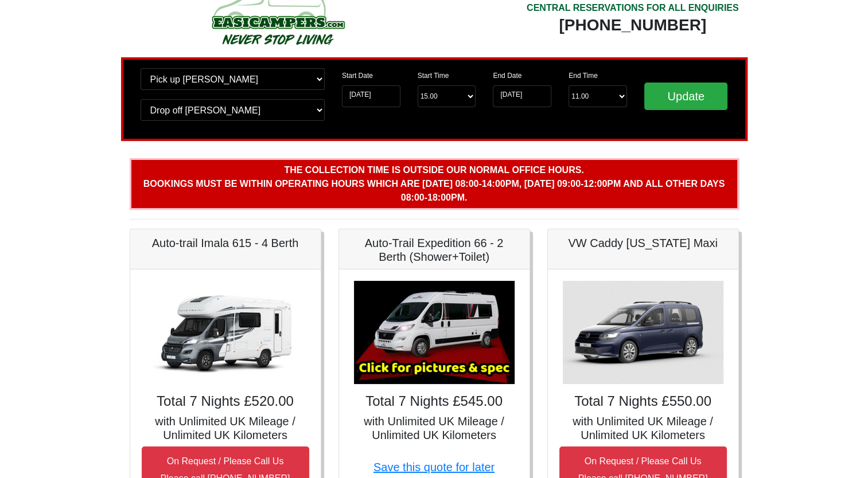 The height and width of the screenshot is (478, 868). Describe the element at coordinates (633, 8) in the screenshot. I see `div: CENTRAL RESERVATIONS FOR ALL ENQUIRIES` at that location.